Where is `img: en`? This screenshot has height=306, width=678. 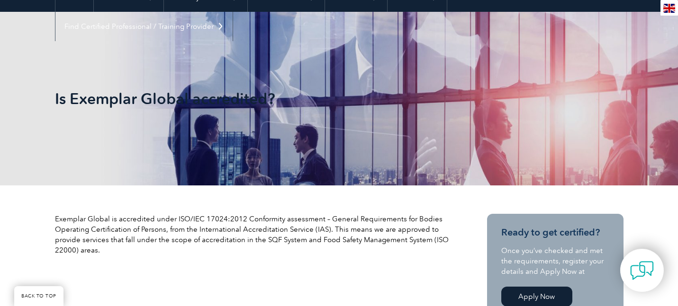 img: en is located at coordinates (669, 8).